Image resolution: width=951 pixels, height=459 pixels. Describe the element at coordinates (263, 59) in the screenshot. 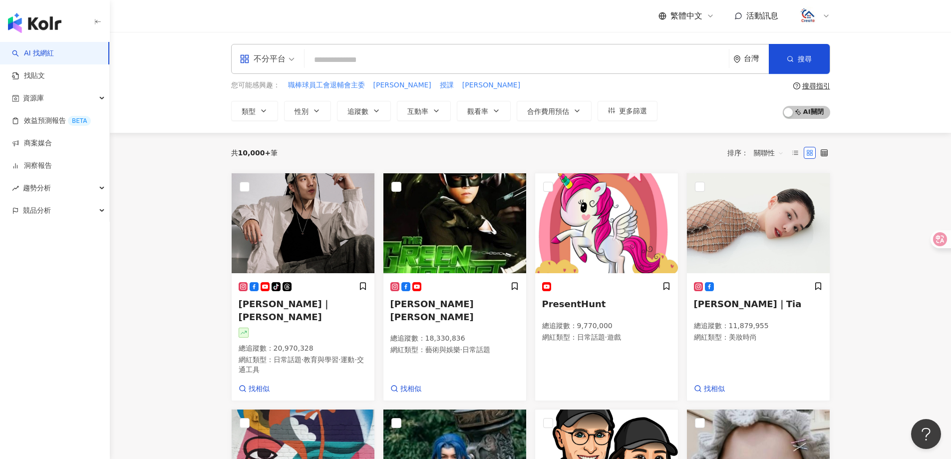

I see `div: 不分平台` at that location.